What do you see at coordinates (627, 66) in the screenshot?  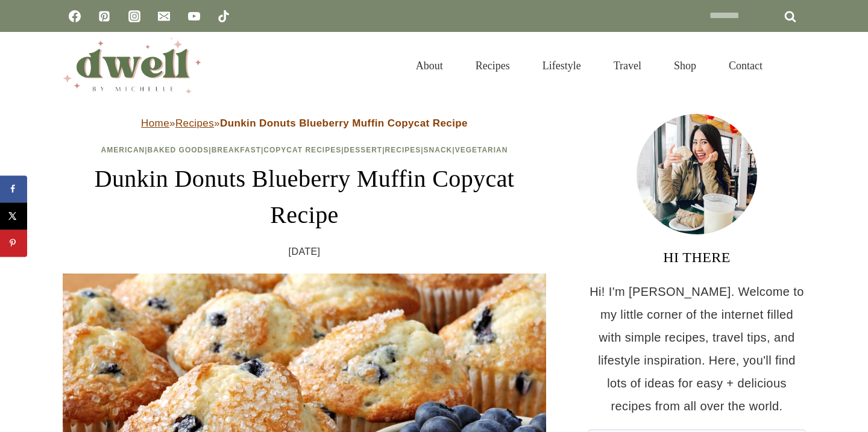 I see `a: Travel` at bounding box center [627, 66].